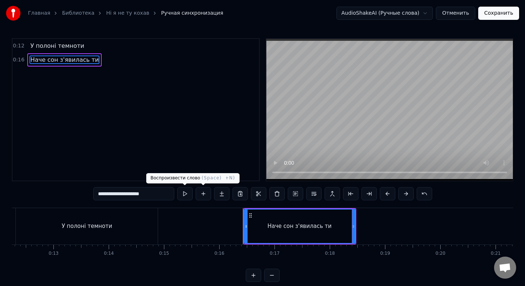 This screenshot has height=286, width=525. Describe the element at coordinates (440, 254) in the screenshot. I see `div: 0:20` at that location.